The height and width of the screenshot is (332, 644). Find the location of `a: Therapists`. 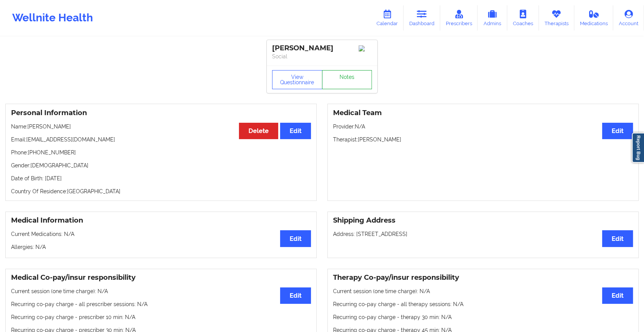

a: Therapists is located at coordinates (556, 18).